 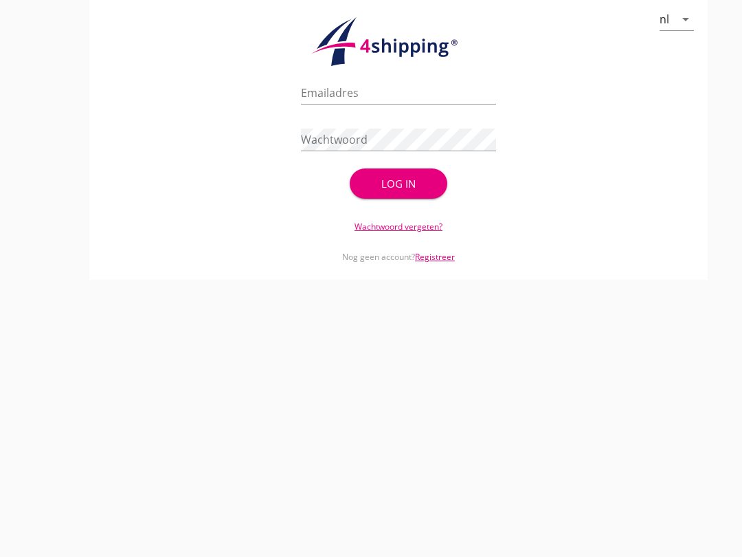 I want to click on input: Emailadres, so click(x=399, y=93).